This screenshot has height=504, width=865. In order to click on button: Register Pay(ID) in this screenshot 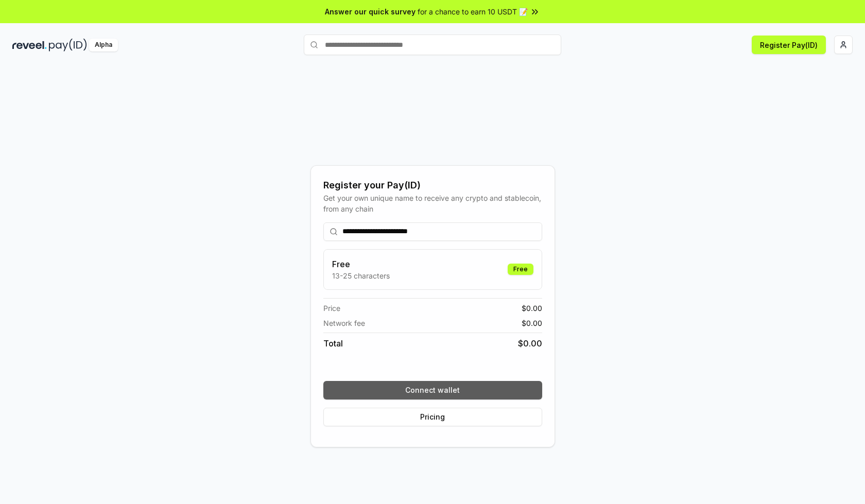, I will do `click(789, 44)`.